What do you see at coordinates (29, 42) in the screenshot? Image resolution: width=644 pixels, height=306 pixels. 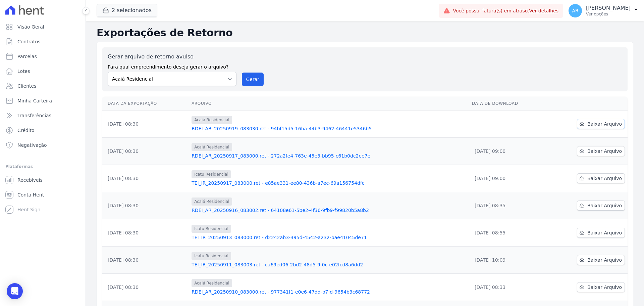 I see `span: Contratos` at bounding box center [29, 42].